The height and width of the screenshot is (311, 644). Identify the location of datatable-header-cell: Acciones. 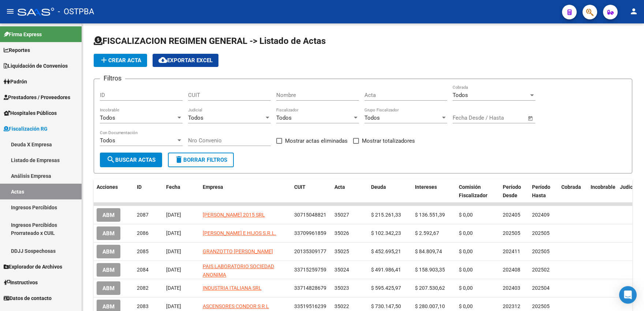
(114, 192).